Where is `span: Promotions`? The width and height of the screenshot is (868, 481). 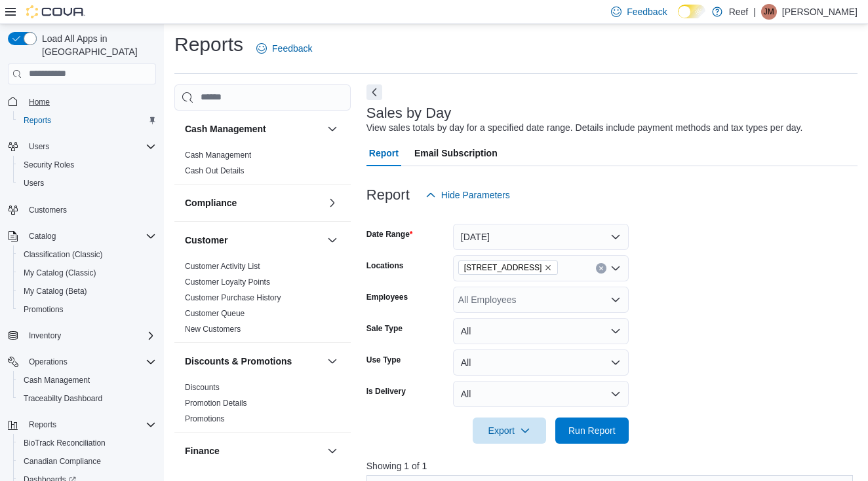
span: Promotions is located at coordinates (43, 310).